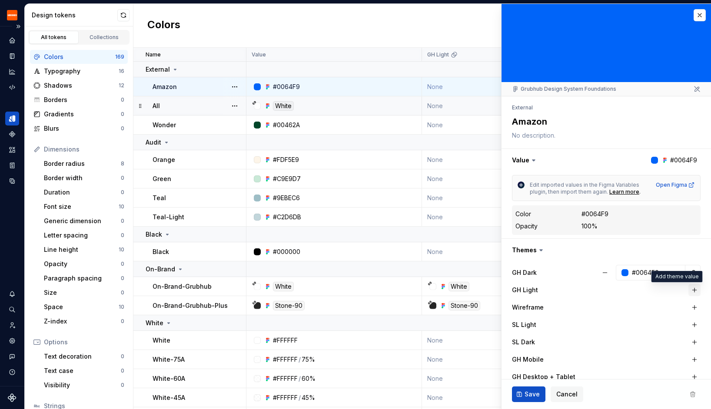 This screenshot has height=409, width=711. What do you see at coordinates (12, 294) in the screenshot?
I see `button: Notifications` at bounding box center [12, 294].